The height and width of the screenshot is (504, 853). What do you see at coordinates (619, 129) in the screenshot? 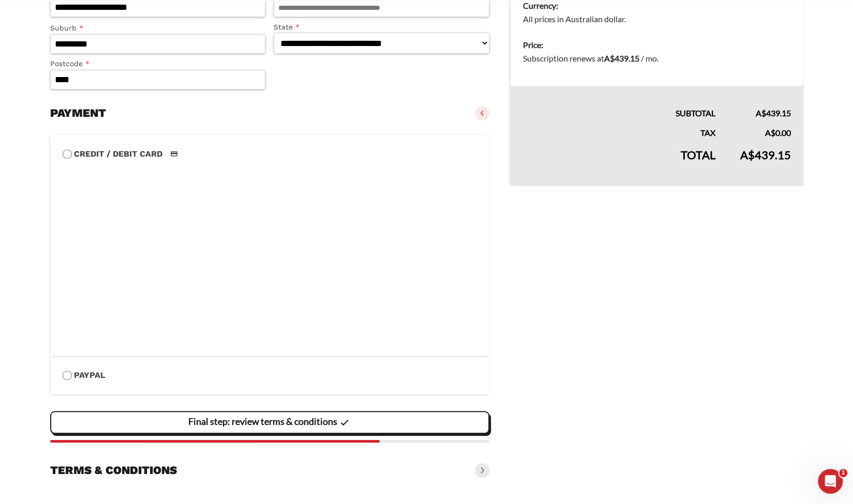
I see `th: Tax` at bounding box center [619, 129].